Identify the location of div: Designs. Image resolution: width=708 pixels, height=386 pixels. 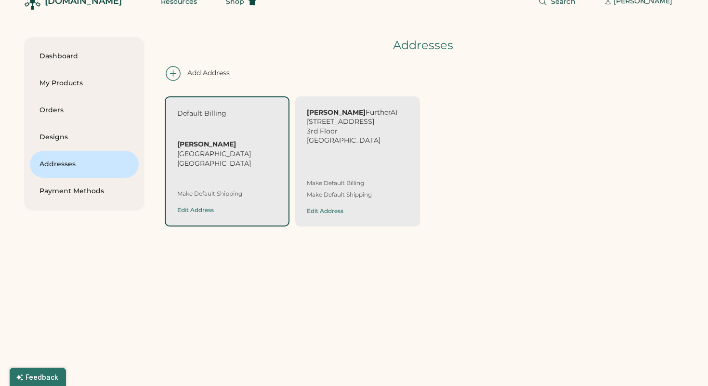
(84, 137).